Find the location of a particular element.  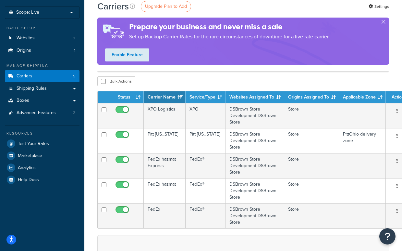

th: Websites Assigned To: activate to sort column ascending is located at coordinates (255, 97).